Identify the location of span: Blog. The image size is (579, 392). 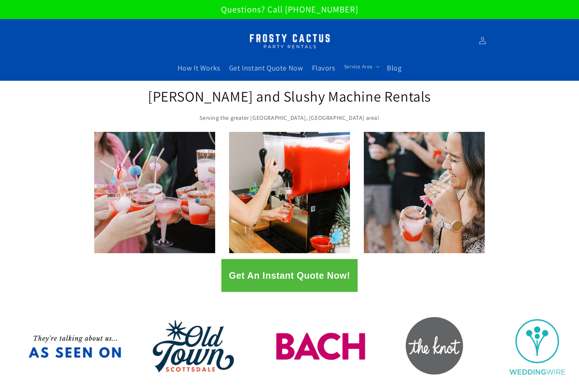
(394, 68).